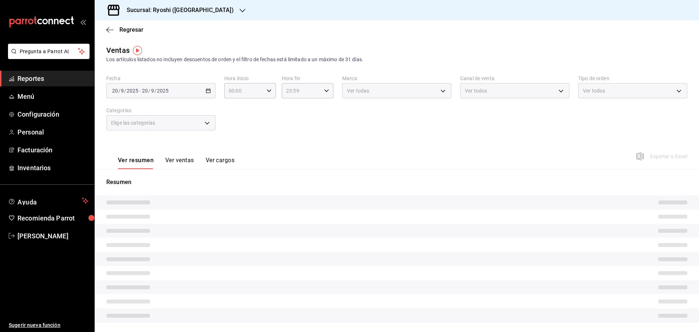  What do you see at coordinates (48, 201) in the screenshot?
I see `span: Ayuda` at bounding box center [48, 201].